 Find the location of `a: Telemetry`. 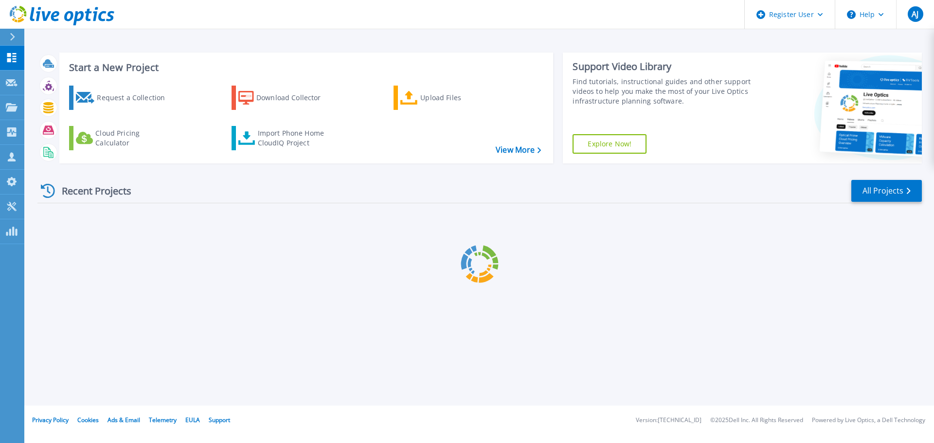

a: Telemetry is located at coordinates (163, 420).